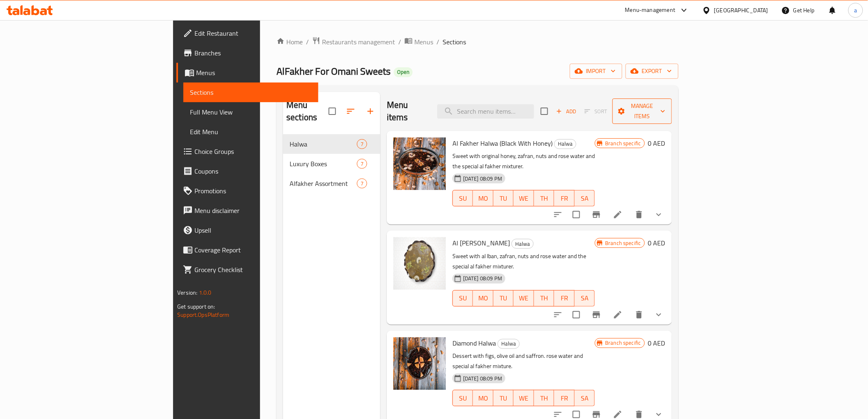 This screenshot has height=419, width=868. Describe the element at coordinates (524, 398) in the screenshot. I see `button: WE` at that location.